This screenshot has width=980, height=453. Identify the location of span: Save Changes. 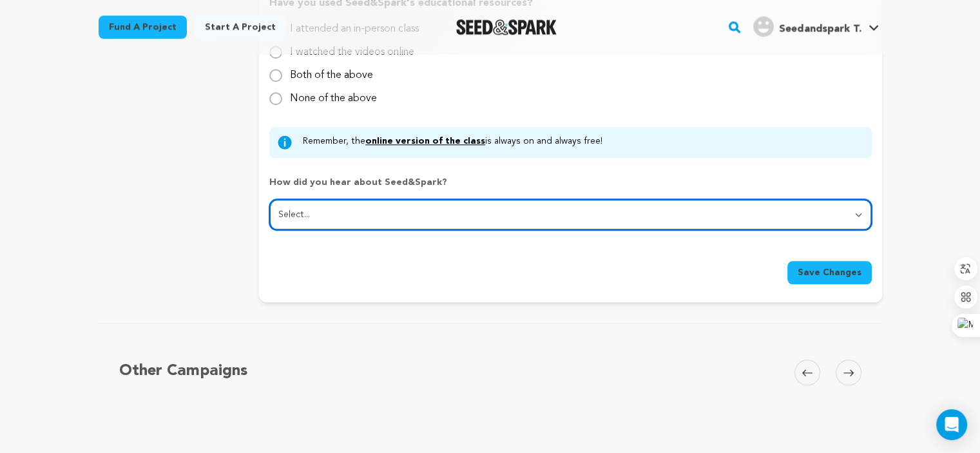
(829, 273).